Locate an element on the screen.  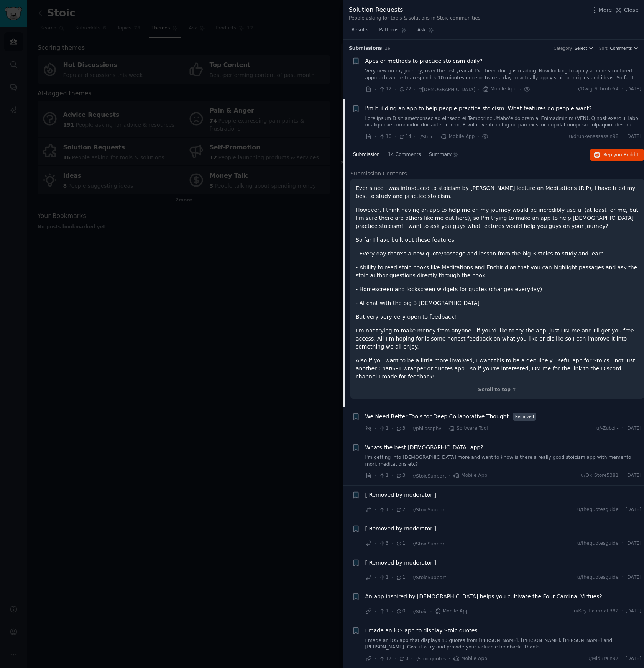
span: 14 Comments is located at coordinates (405, 154).